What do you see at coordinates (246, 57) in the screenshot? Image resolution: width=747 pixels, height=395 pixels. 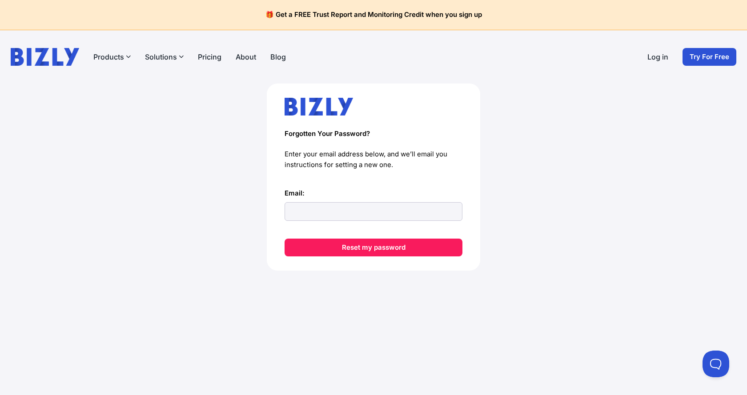 I see `a: About` at bounding box center [246, 57].